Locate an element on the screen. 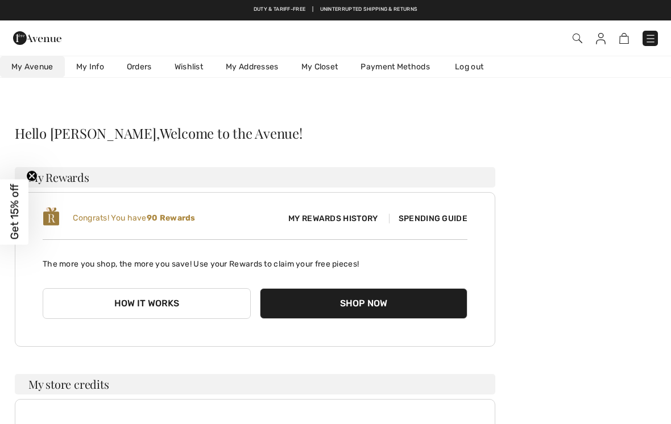 The height and width of the screenshot is (424, 671). a: My Info is located at coordinates (90, 67).